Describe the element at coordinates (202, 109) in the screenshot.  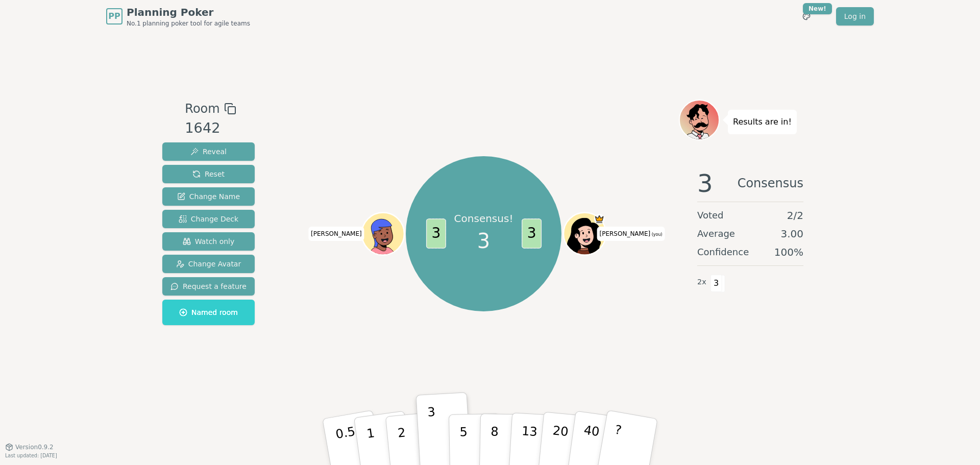
I see `span: Room` at that location.